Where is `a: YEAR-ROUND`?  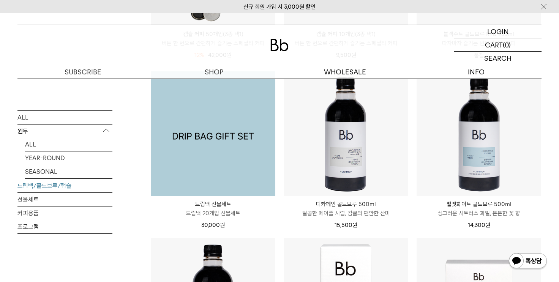 a: YEAR-ROUND is located at coordinates (69, 157).